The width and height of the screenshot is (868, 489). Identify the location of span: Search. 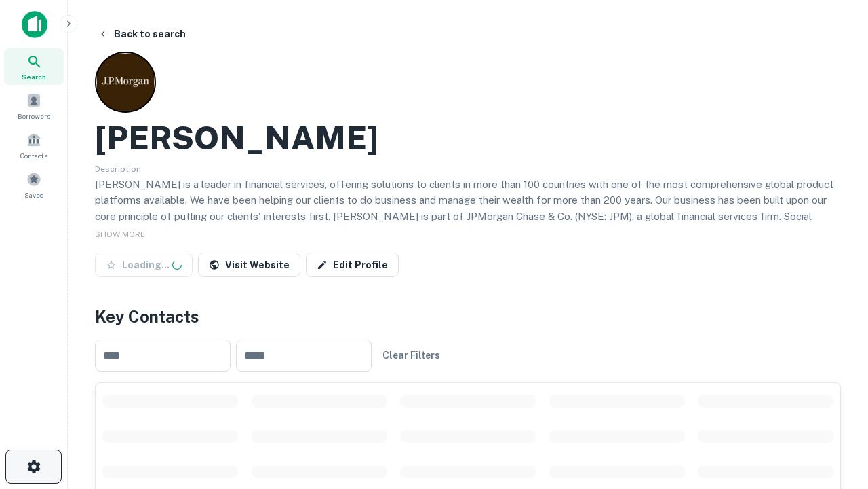
(34, 76).